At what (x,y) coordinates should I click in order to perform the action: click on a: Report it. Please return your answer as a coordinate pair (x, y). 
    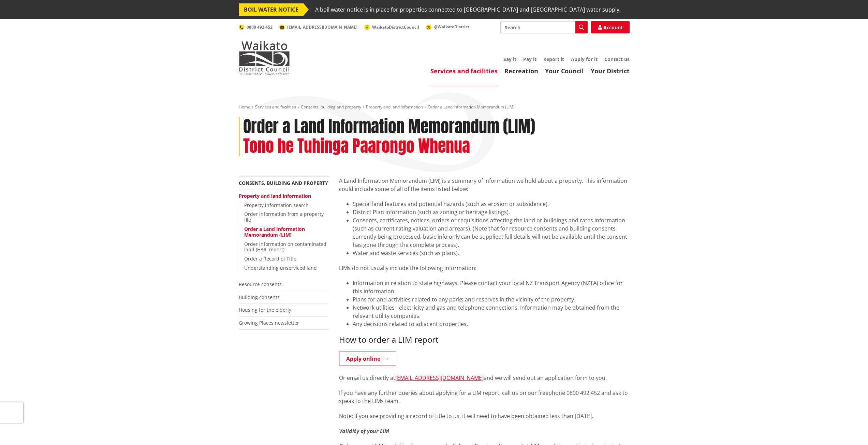
    Looking at the image, I should click on (553, 59).